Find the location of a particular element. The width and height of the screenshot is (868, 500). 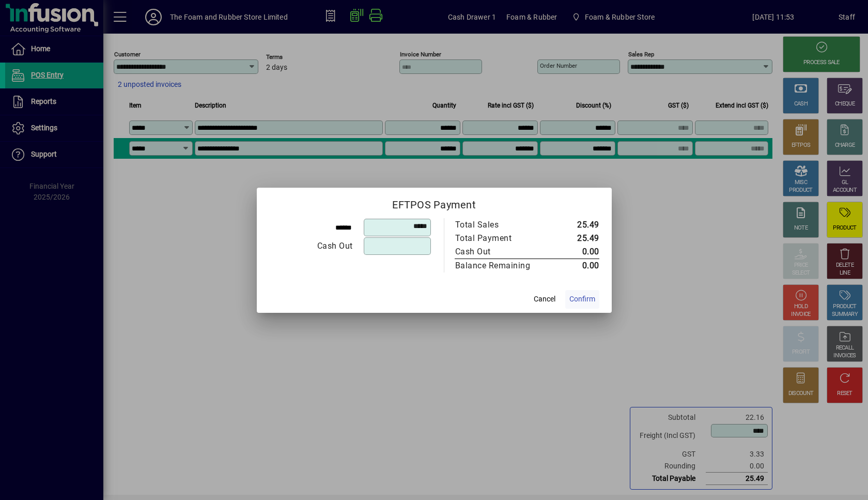

span: Cancel is located at coordinates (545, 299).